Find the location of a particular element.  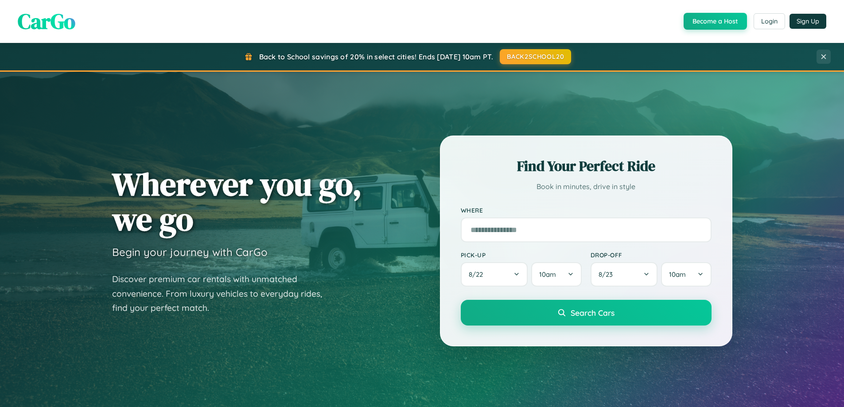

label: Where is located at coordinates (586, 210).